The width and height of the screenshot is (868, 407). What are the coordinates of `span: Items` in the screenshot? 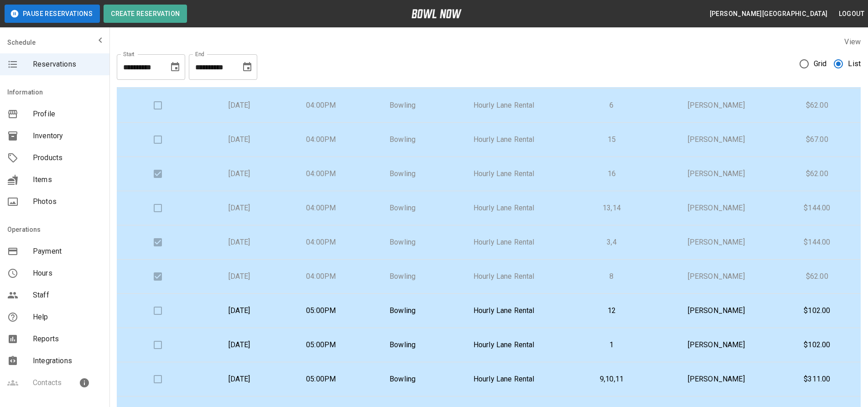 It's located at (67, 180).